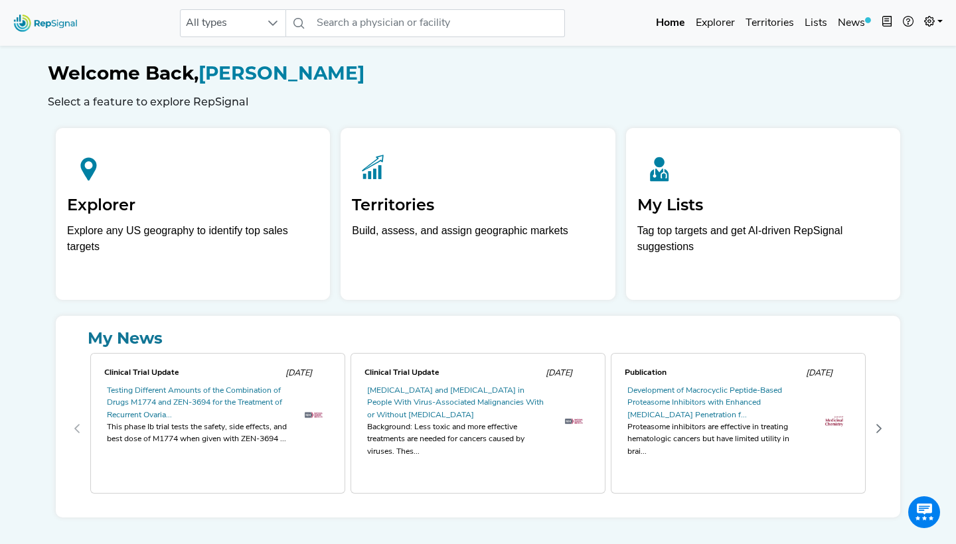  Describe the element at coordinates (769, 23) in the screenshot. I see `a: Territories` at that location.